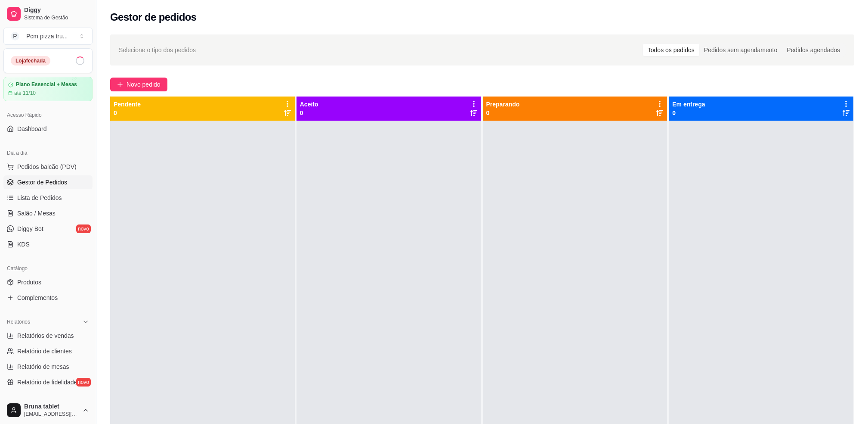  What do you see at coordinates (32, 129) in the screenshot?
I see `span: Dashboard` at bounding box center [32, 129].